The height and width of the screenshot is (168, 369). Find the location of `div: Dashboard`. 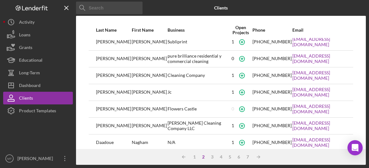

div: Dashboard is located at coordinates (30, 86).